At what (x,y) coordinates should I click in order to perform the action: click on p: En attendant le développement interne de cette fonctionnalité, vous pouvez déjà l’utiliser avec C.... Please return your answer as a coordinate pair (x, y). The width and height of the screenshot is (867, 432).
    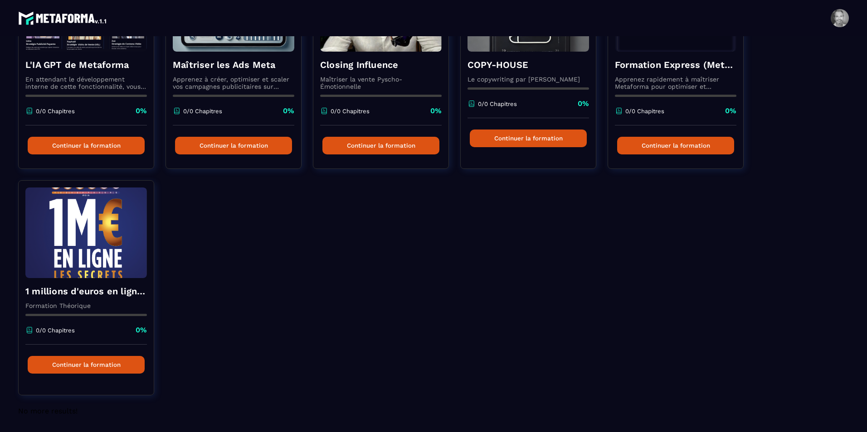
    Looking at the image, I should click on (86, 83).